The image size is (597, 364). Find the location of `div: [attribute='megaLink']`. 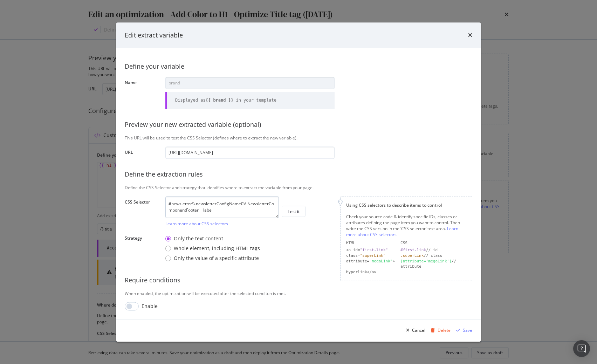

div: [attribute='megaLink'] is located at coordinates (426, 261).